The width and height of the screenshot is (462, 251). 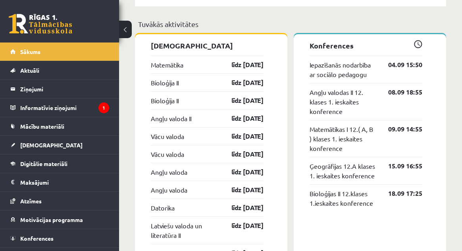 I want to click on a: Aktuāli, so click(x=60, y=70).